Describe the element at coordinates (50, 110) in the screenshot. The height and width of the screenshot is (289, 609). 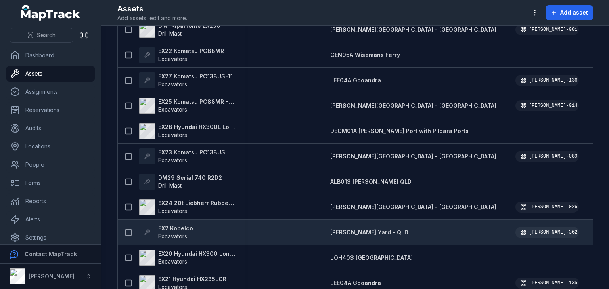
I see `a: Reservations` at that location.